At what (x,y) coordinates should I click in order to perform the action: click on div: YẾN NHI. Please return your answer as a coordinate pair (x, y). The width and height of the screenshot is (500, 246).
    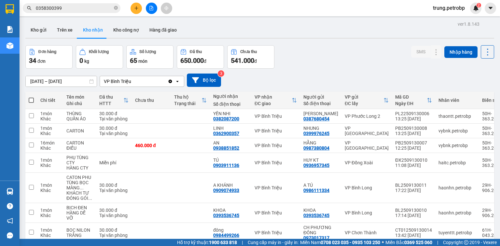
    Looking at the image, I should click on (230, 114).